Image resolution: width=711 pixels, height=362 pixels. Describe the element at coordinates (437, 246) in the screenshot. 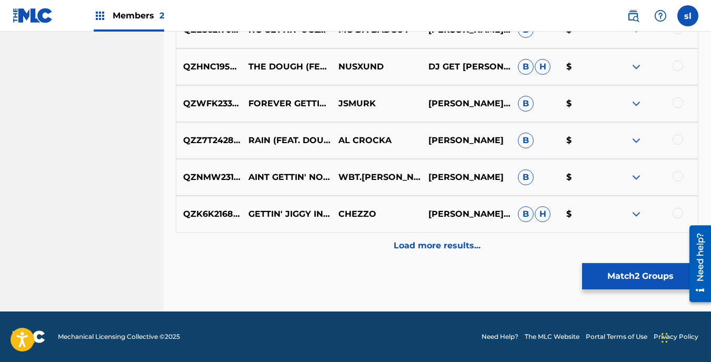

I see `p: Load more results...` at that location.